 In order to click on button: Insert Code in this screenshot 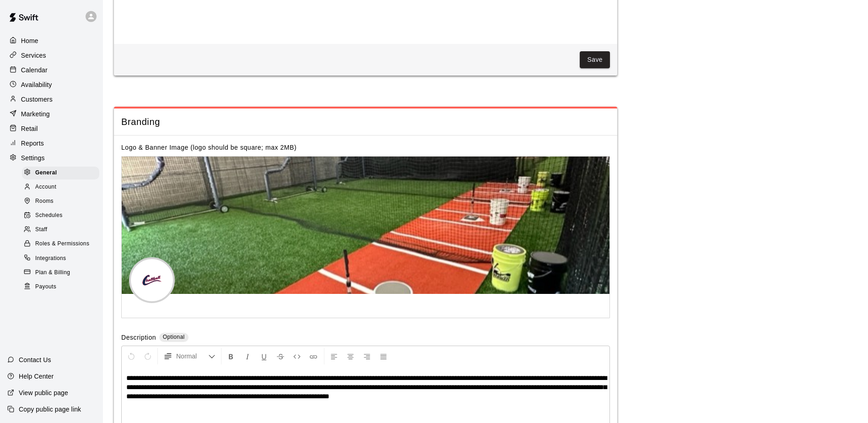, I will do `click(297, 356)`.